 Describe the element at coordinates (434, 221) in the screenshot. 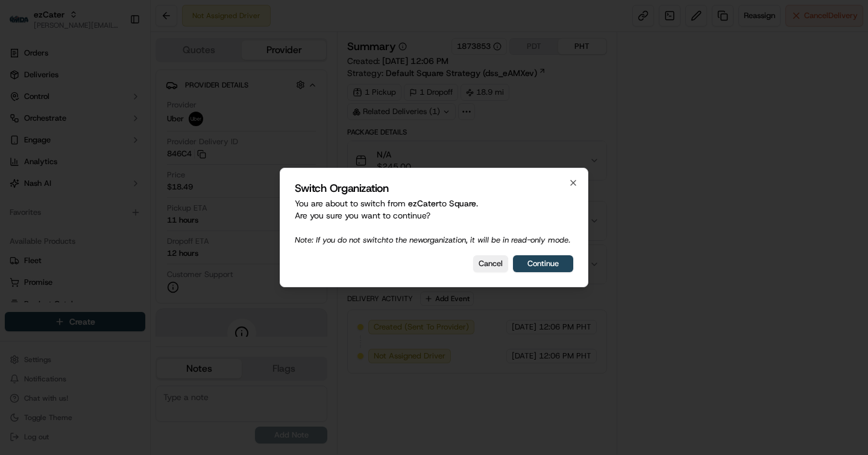

I see `p: You are about to switch from to . Are you sure you want to continue?` at that location.